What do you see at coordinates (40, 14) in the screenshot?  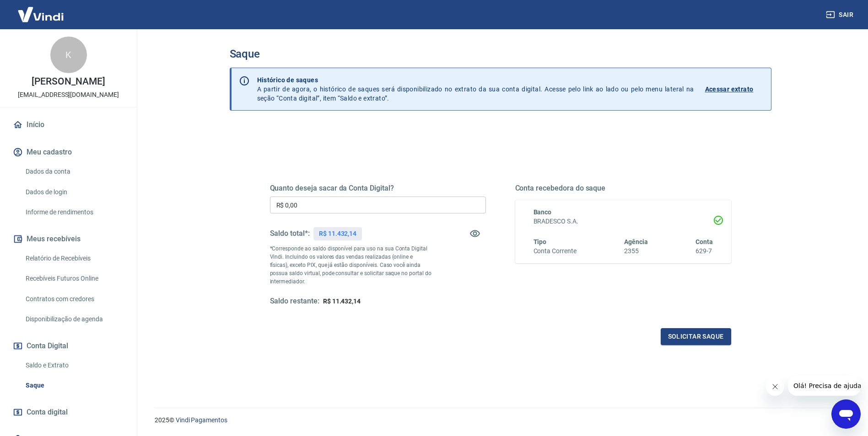 I see `img: Vindi` at bounding box center [40, 14].